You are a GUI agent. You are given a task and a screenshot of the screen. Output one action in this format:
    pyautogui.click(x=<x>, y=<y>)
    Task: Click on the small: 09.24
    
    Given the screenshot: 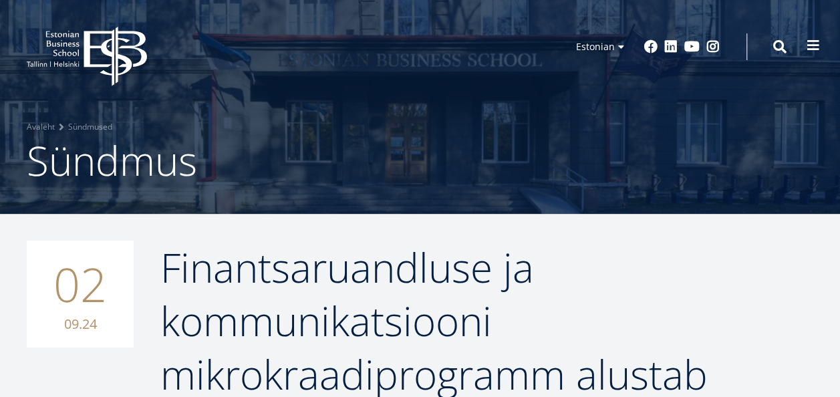 What is the action you would take?
    pyautogui.click(x=80, y=324)
    